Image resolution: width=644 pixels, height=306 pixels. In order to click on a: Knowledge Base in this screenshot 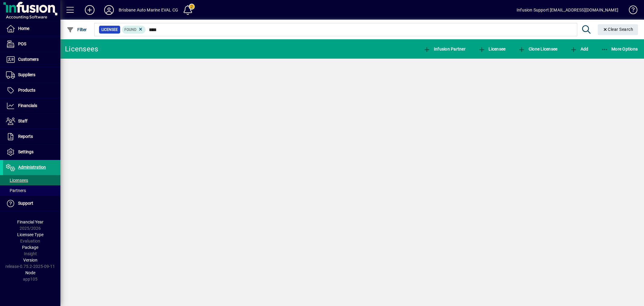, I will do `click(631, 11)`.